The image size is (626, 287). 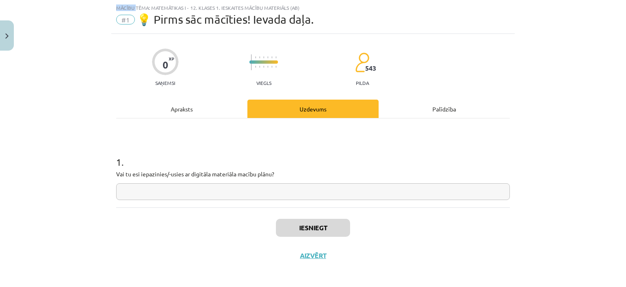 I want to click on div: 0, so click(x=166, y=65).